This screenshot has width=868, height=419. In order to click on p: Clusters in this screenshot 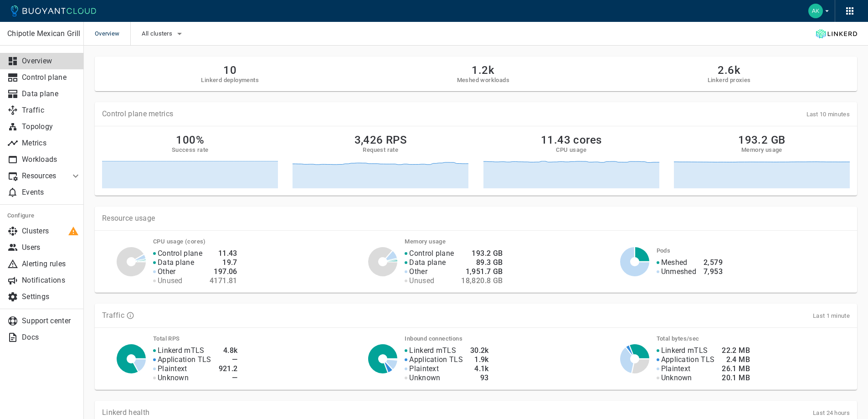, I will do `click(52, 231)`.